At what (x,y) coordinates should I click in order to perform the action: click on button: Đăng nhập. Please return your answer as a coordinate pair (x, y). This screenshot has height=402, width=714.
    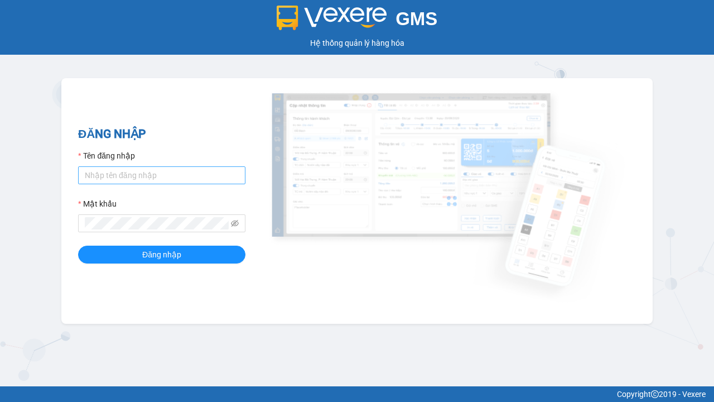
    Looking at the image, I should click on (162, 254).